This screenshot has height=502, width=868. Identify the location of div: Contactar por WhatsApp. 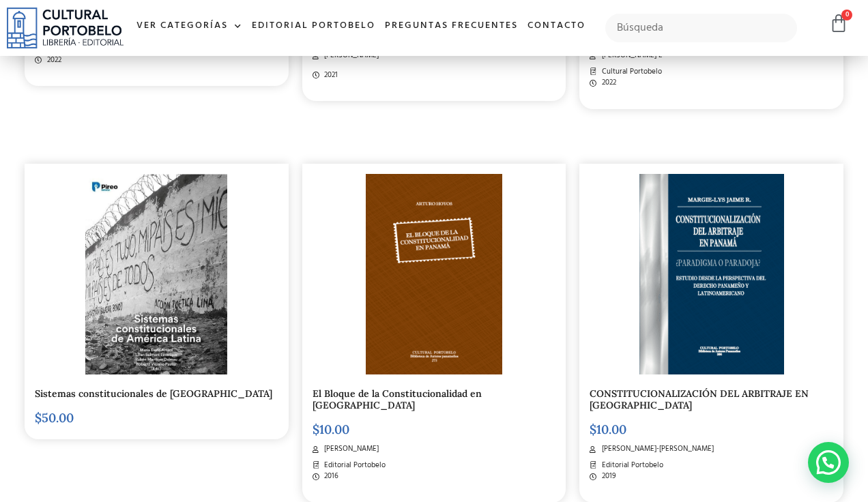
(828, 462).